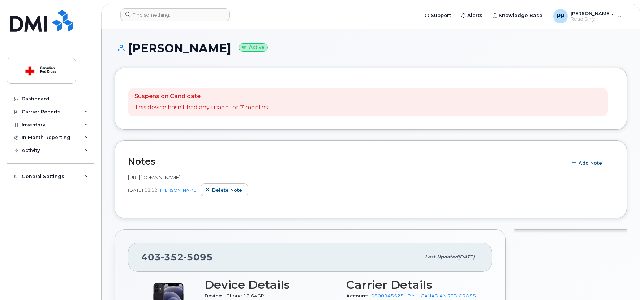 This screenshot has height=300, width=644. I want to click on small: Active, so click(253, 47).